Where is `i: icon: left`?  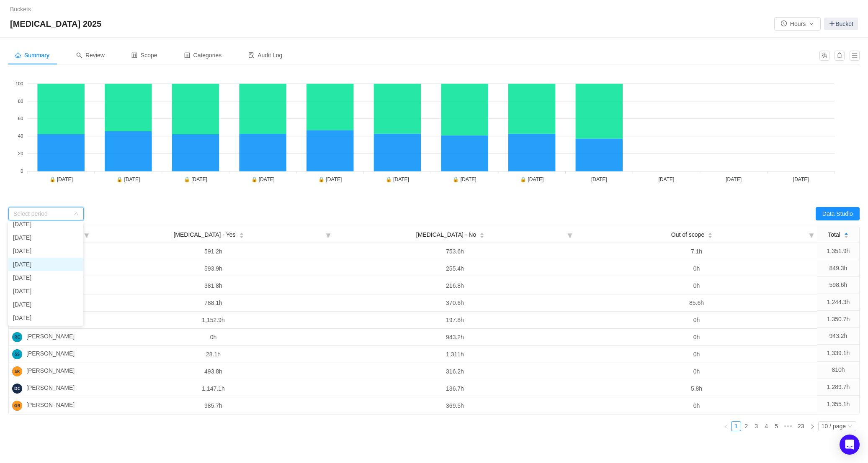 i: icon: left is located at coordinates (726, 426).